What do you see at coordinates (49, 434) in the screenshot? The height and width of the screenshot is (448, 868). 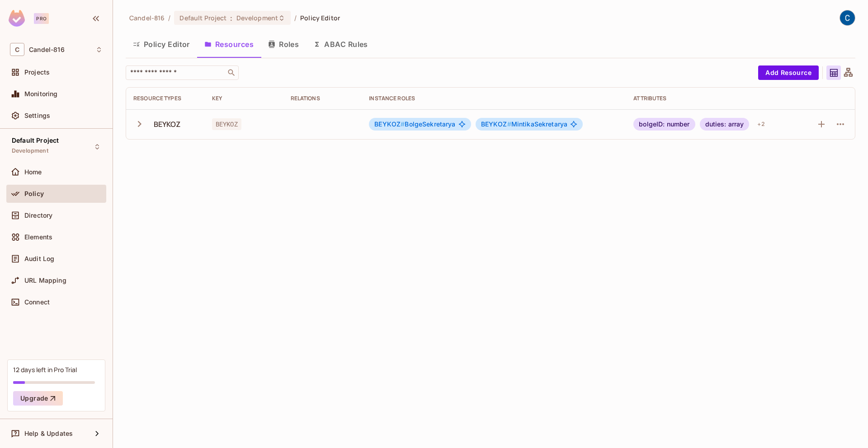 I see `span: Help & Updates` at bounding box center [49, 434].